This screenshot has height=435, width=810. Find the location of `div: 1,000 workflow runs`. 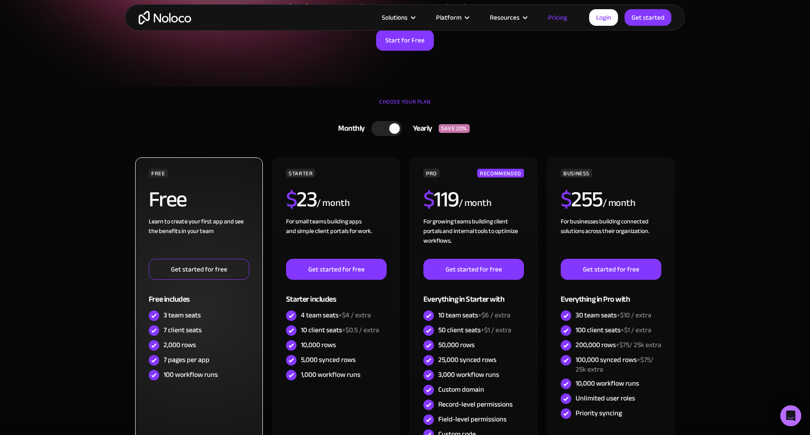

div: 1,000 workflow runs is located at coordinates (331, 375).